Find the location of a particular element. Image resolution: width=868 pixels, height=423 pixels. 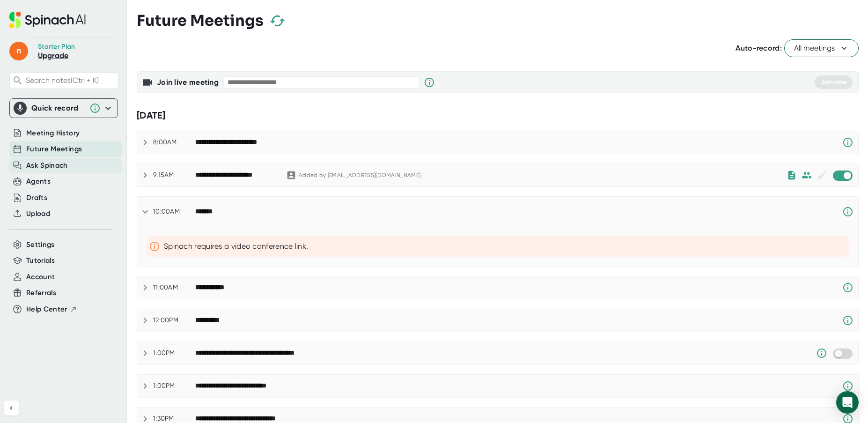

button: All meetings is located at coordinates (822, 48).